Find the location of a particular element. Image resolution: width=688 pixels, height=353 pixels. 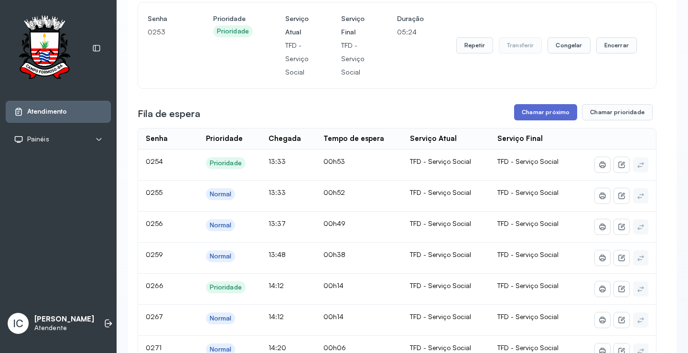

span: 0271 is located at coordinates (153, 347).